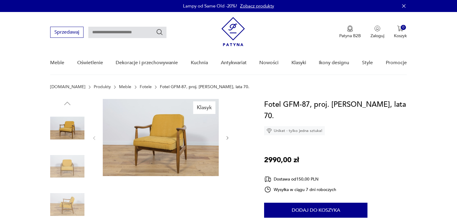 The width and height of the screenshot is (457, 224). Describe the element at coordinates (300, 190) in the screenshot. I see `div: Wysyłka w ciągu 7 dni roboczych` at that location.